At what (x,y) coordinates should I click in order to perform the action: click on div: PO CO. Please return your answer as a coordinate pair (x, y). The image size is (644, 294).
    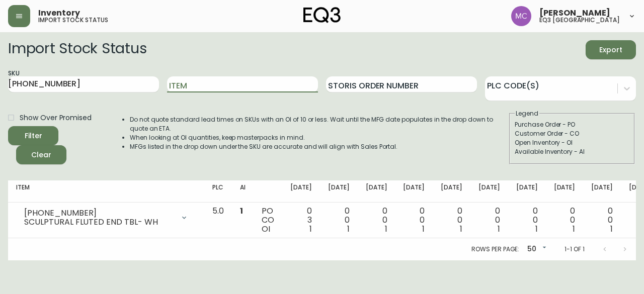
    Looking at the image, I should click on (268, 220).